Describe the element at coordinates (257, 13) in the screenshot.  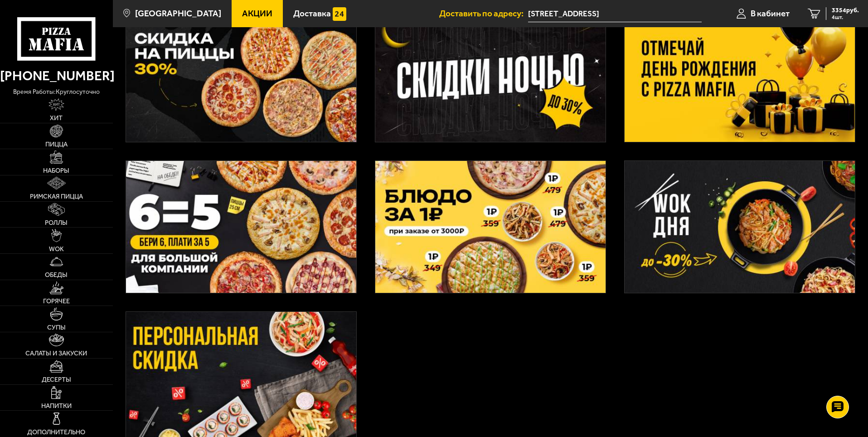
I see `span: Акции` at that location.